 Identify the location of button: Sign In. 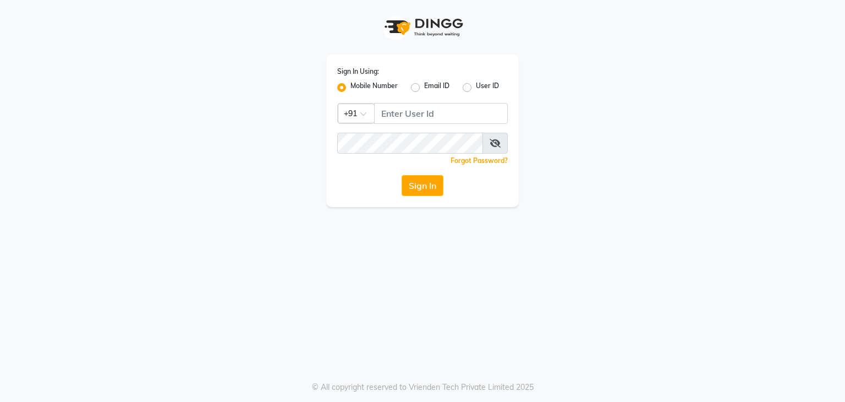
(422, 185).